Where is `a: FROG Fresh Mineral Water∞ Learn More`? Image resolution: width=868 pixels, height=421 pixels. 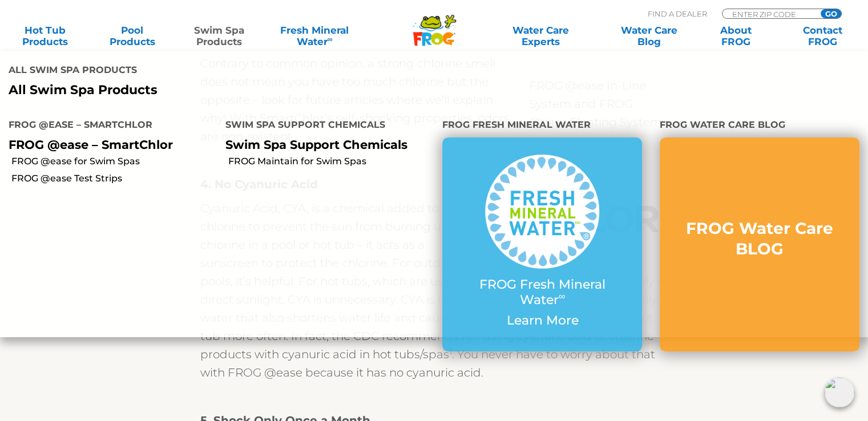
a: FROG Fresh Mineral Water∞ Learn More is located at coordinates (542, 244).